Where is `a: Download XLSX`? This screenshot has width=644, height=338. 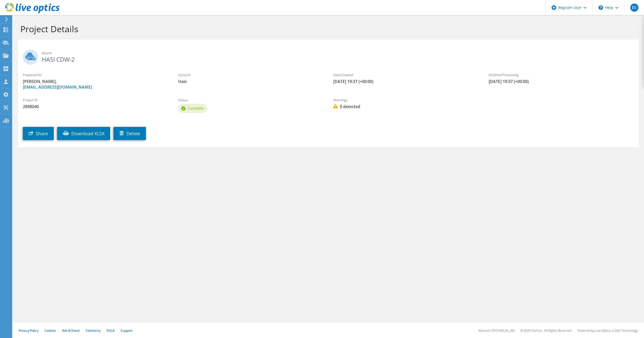 a: Download XLSX is located at coordinates (84, 133).